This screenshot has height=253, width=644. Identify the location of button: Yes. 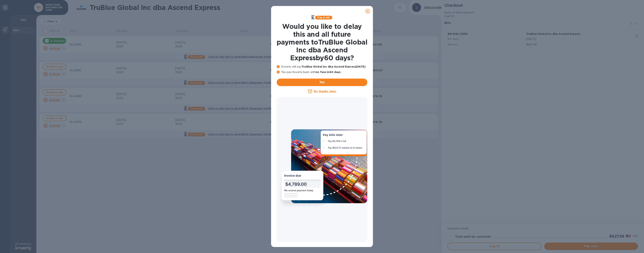
(322, 82).